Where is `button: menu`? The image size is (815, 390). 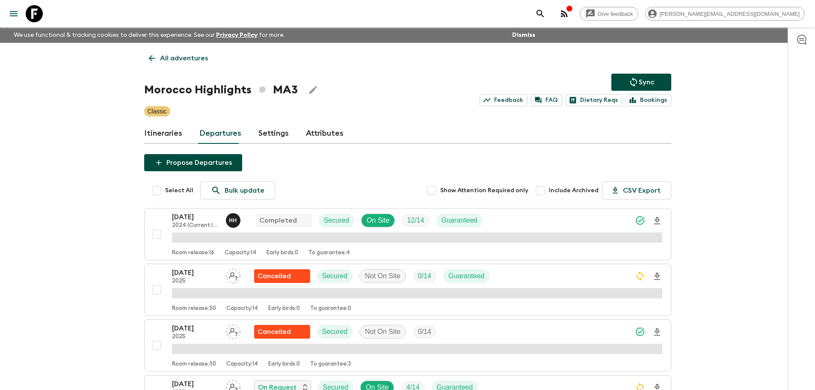 button: menu is located at coordinates (14, 14).